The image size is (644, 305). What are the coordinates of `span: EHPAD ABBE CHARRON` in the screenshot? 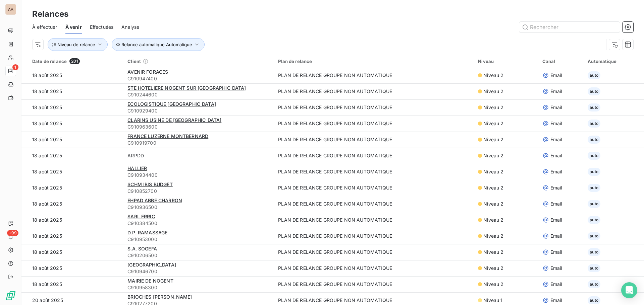 It's located at (155, 200).